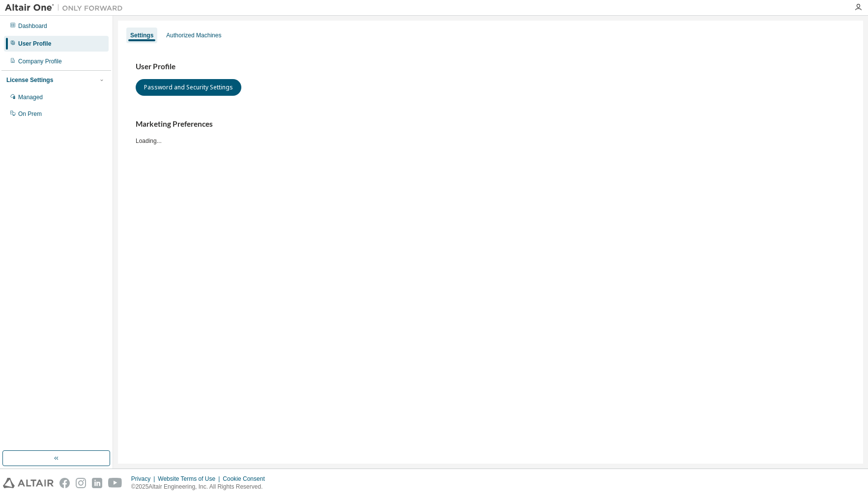 This screenshot has height=497, width=868. Describe the element at coordinates (34, 43) in the screenshot. I see `div: User Profile` at that location.